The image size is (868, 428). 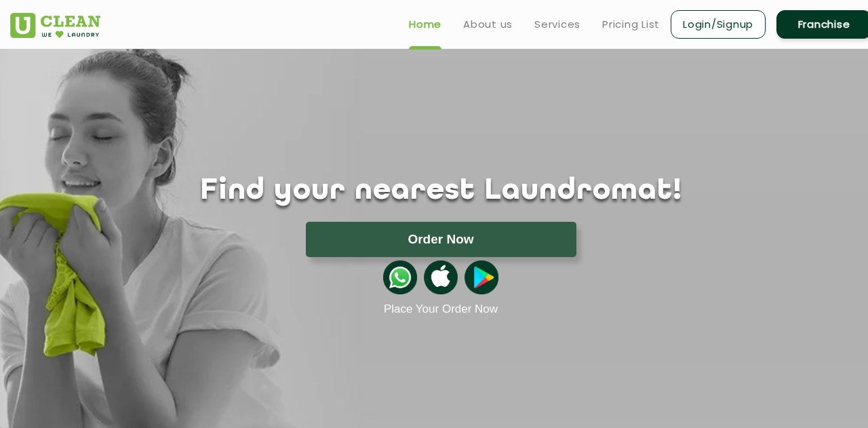 What do you see at coordinates (558, 24) in the screenshot?
I see `a: Services` at bounding box center [558, 24].